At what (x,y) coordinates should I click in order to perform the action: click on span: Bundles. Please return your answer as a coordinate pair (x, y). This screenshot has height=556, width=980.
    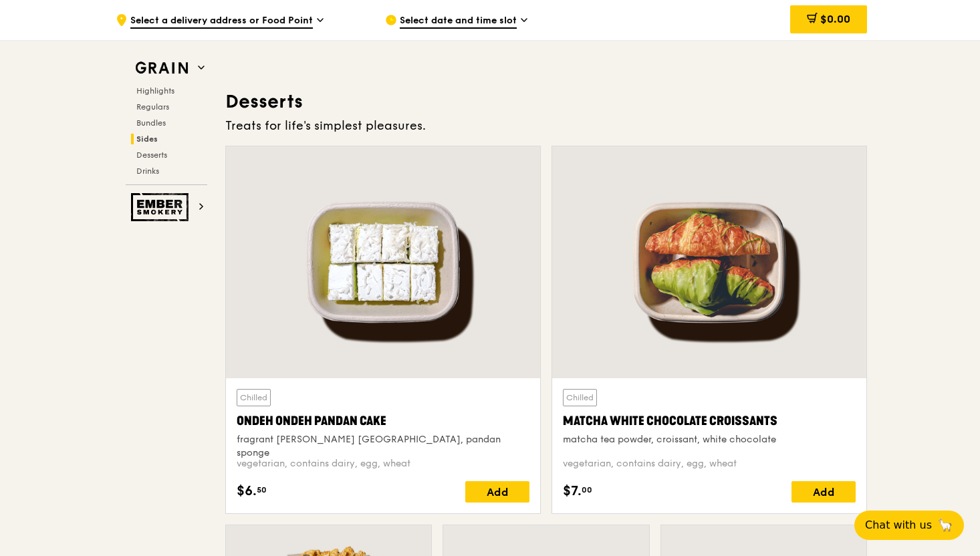
    Looking at the image, I should click on (151, 123).